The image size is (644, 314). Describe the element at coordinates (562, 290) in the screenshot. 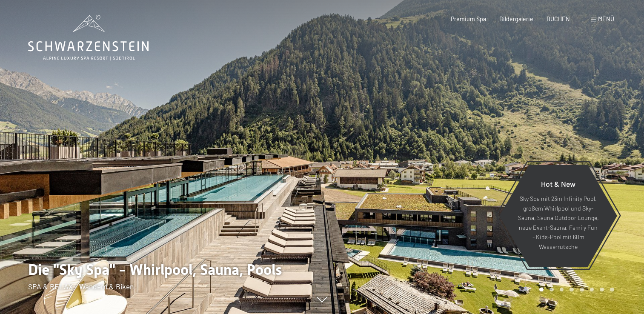

I see `div: Carousel Page 3` at that location.